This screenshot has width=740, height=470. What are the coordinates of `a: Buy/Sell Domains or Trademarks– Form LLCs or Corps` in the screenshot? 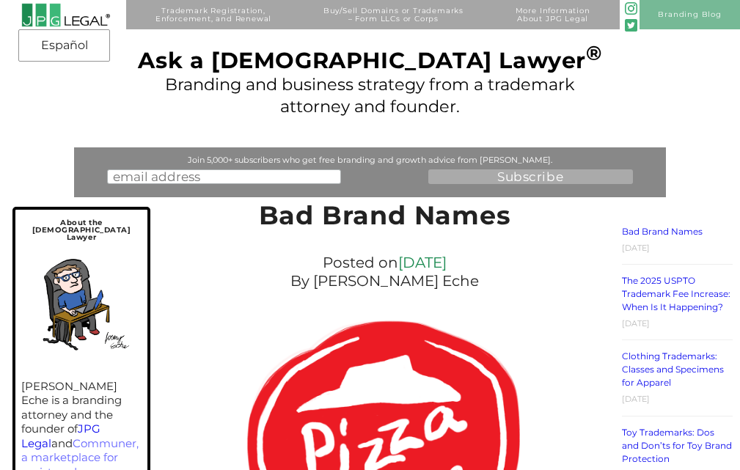 It's located at (394, 21).